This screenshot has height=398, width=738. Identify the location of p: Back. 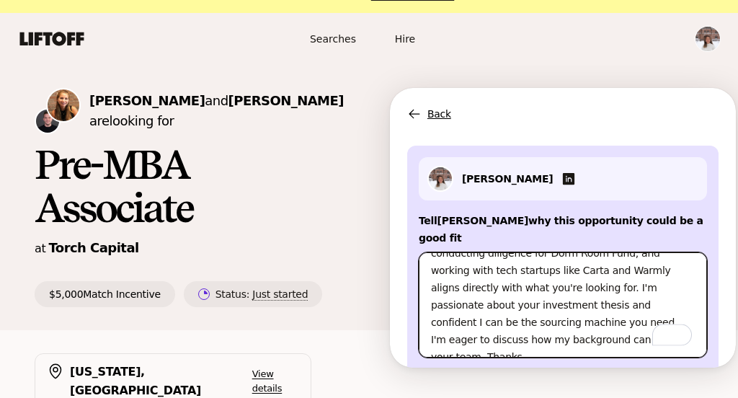
(439, 114).